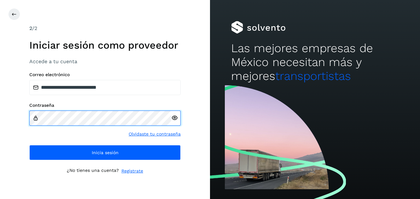  What do you see at coordinates (93, 171) in the screenshot?
I see `p: ¿No tienes una cuenta?` at bounding box center [93, 171].